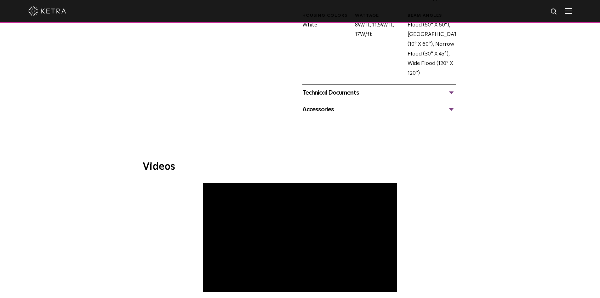  I want to click on img: search icon, so click(554, 12).